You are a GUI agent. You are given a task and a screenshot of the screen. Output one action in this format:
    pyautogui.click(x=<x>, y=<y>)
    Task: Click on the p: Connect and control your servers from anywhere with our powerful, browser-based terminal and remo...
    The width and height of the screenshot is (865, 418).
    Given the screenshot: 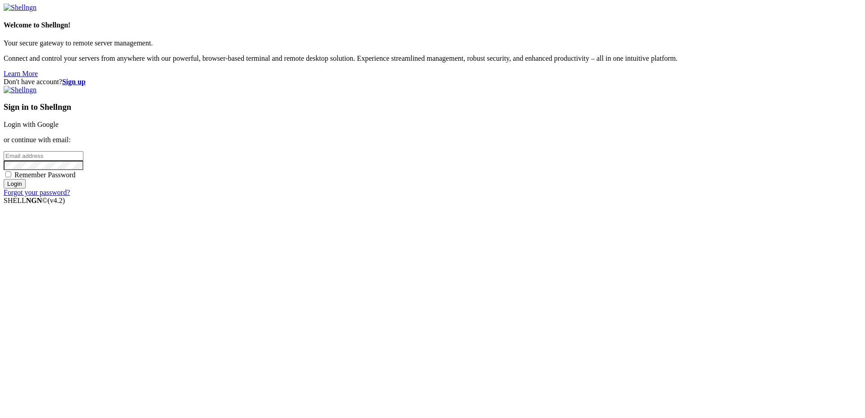 What is the action you would take?
    pyautogui.click(x=432, y=59)
    